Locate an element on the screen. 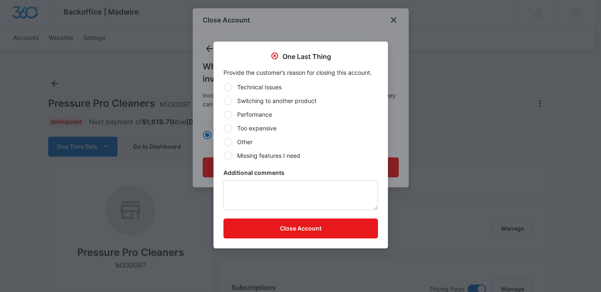 The width and height of the screenshot is (601, 292). label: Additional comments is located at coordinates (301, 172).